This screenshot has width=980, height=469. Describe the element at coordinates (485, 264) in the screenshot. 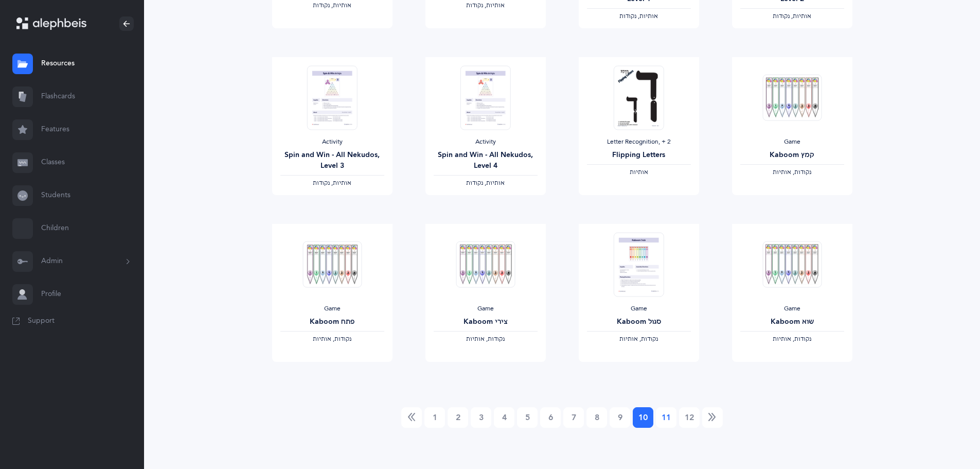

I see `img: tzeirei_1566880503.PNG` at that location.